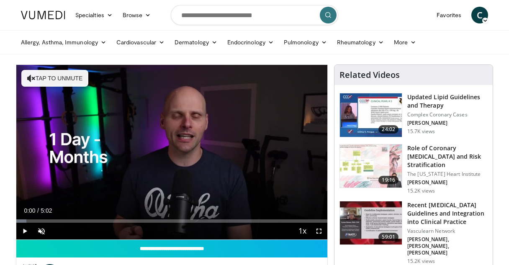 Image resolution: width=509 pixels, height=265 pixels. Describe the element at coordinates (43, 15) in the screenshot. I see `img: VuMedi Logo` at that location.